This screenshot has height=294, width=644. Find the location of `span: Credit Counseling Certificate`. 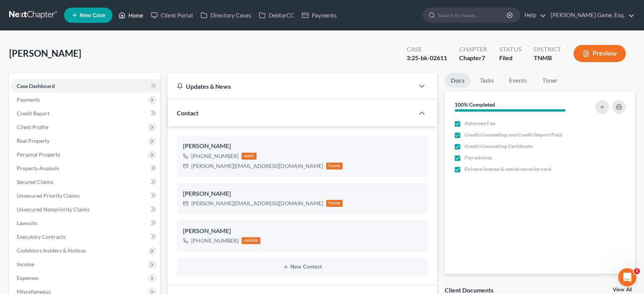

span: Credit Counseling Certificate is located at coordinates (498, 146).